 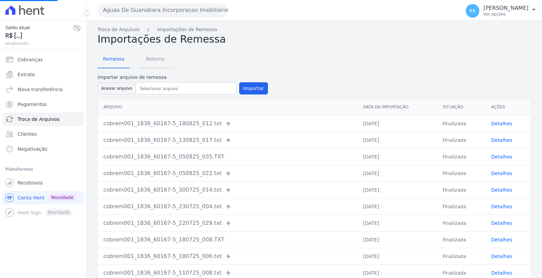 What do you see at coordinates (26, 74) in the screenshot?
I see `span: Extrato` at bounding box center [26, 74].